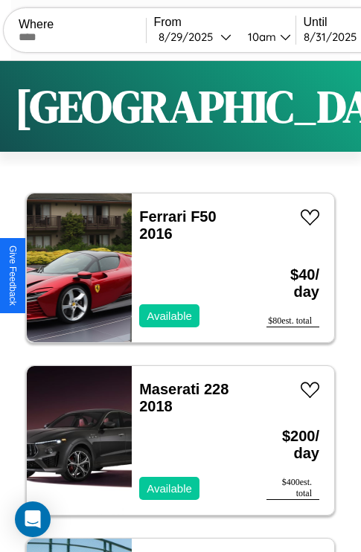  Describe the element at coordinates (293, 322) in the screenshot. I see `div: $ 80 est. total` at that location.